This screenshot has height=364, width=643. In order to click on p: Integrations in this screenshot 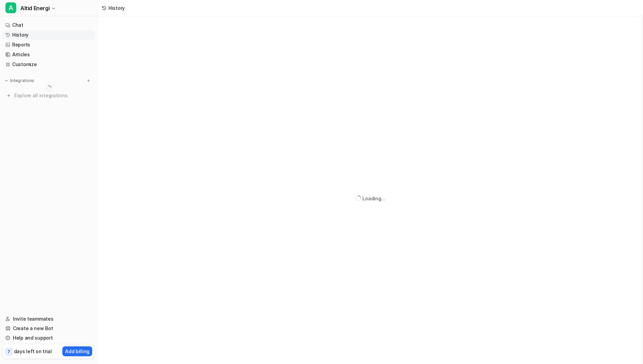, I will do `click(22, 80)`.